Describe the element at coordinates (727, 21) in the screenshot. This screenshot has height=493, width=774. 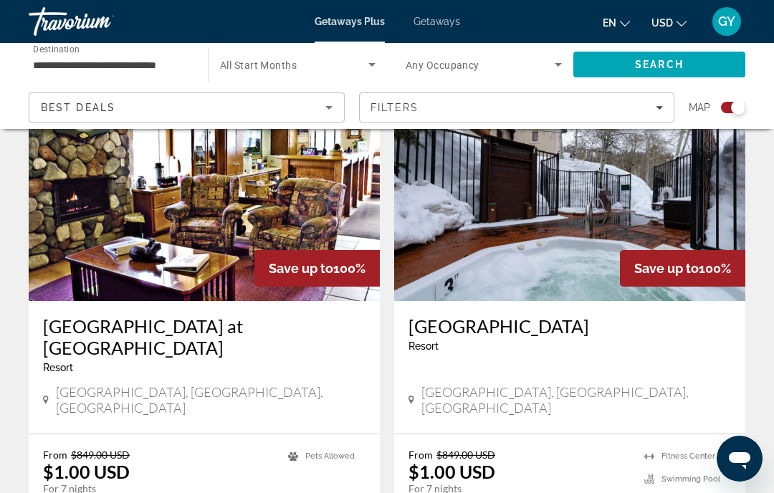
I see `button: User Menu` at that location.